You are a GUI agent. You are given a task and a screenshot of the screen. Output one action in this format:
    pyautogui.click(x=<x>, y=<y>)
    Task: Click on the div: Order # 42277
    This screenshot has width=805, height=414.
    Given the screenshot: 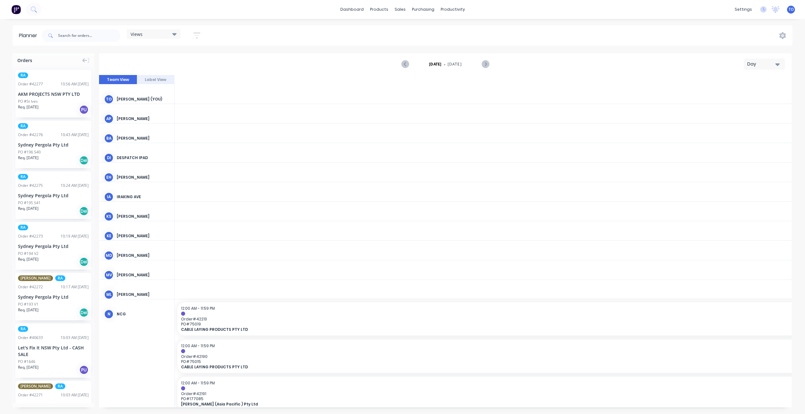 What is the action you would take?
    pyautogui.click(x=30, y=84)
    